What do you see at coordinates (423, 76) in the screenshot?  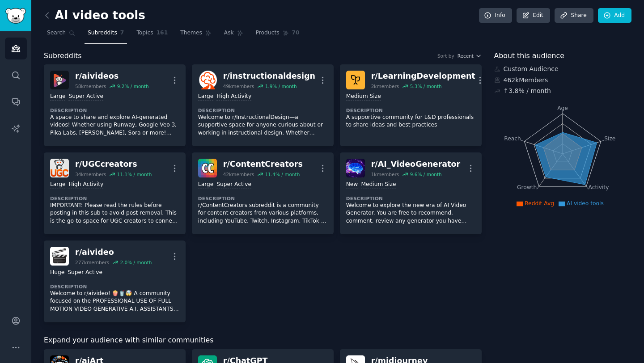 I see `div: r/ LearningDevelopment` at bounding box center [423, 76].